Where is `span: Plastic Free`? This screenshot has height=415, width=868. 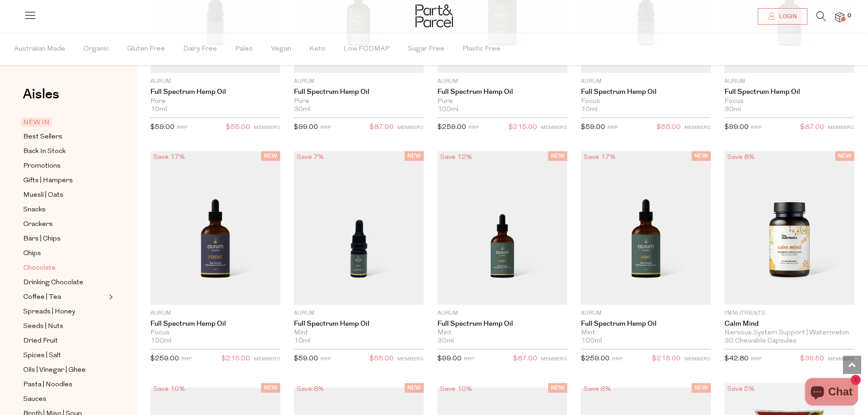 span: Plastic Free is located at coordinates (481, 49).